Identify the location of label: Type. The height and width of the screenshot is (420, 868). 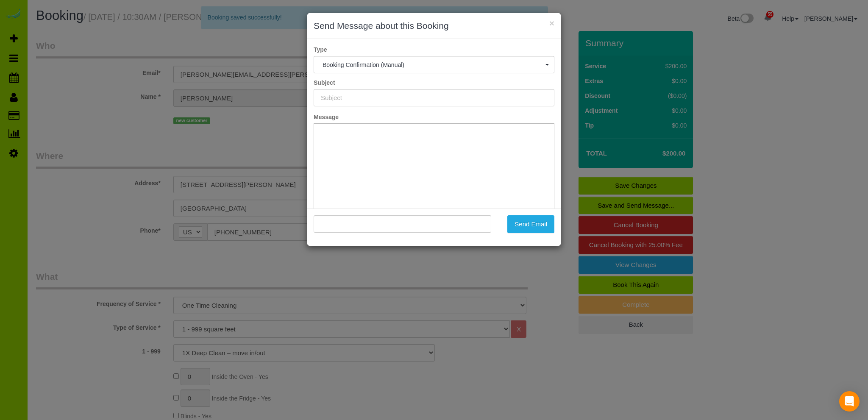
(434, 50).